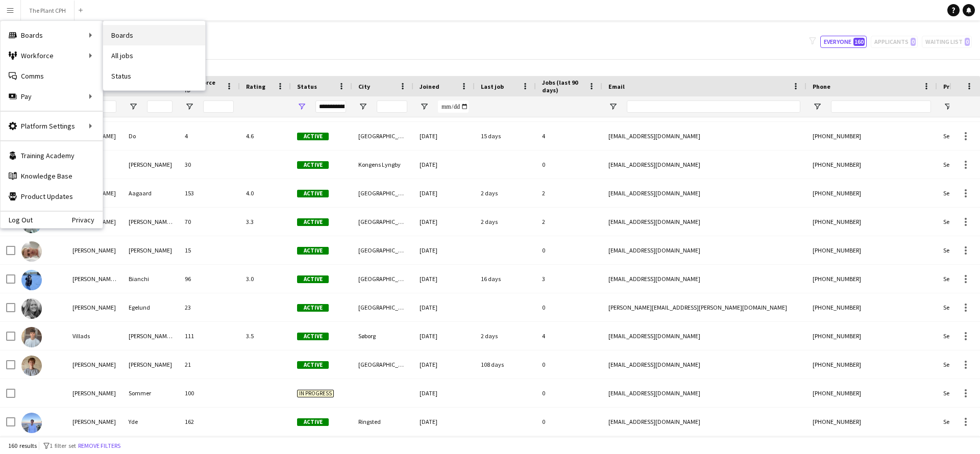  What do you see at coordinates (562, 86) in the screenshot?
I see `span: Jobs (last 90 days)` at bounding box center [562, 86].